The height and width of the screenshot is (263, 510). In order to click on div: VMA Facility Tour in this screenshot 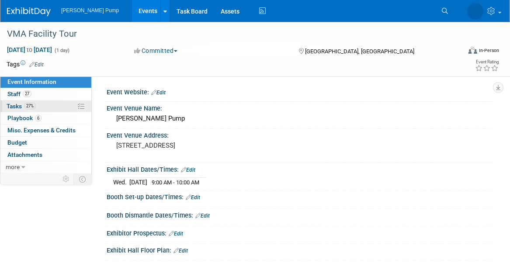, I will do `click(227, 34)`.